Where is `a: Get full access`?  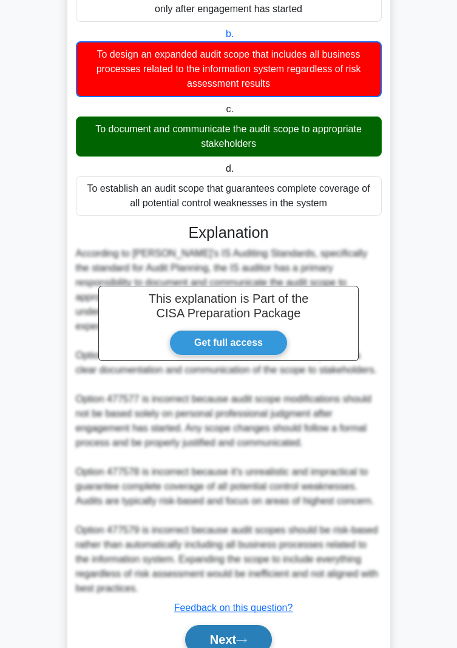
a: Get full access is located at coordinates (228, 343).